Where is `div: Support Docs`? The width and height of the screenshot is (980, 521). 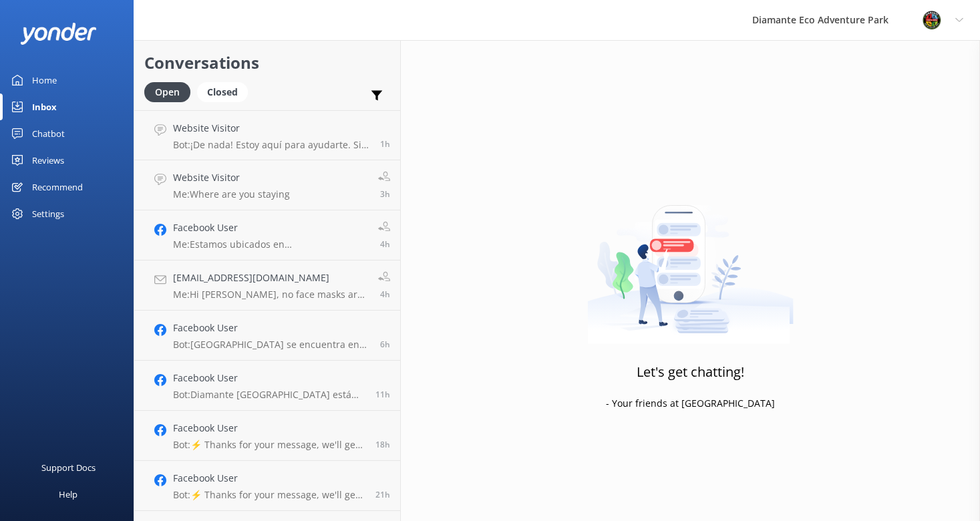
div: Support Docs is located at coordinates (68, 468).